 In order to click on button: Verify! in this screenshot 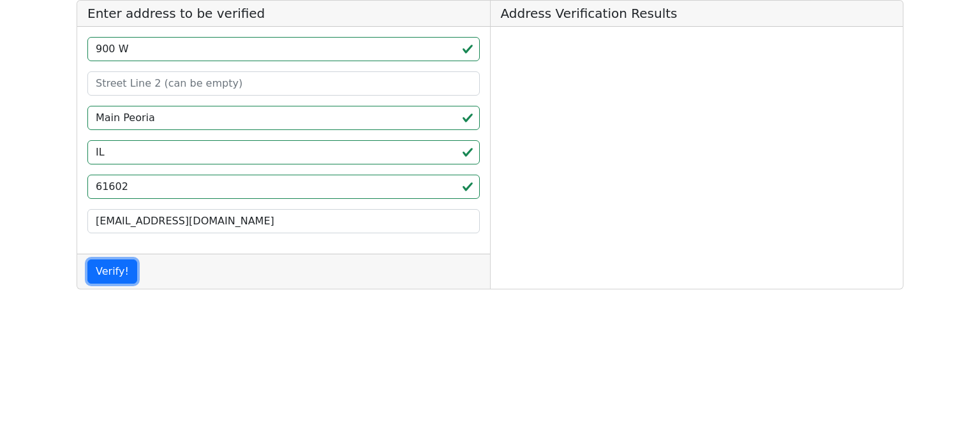, I will do `click(113, 272)`.